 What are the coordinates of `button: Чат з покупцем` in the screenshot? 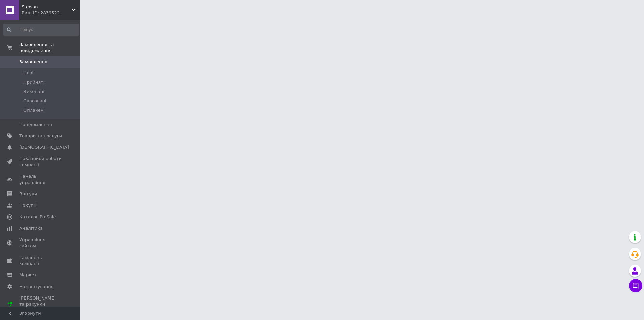 It's located at (636, 285).